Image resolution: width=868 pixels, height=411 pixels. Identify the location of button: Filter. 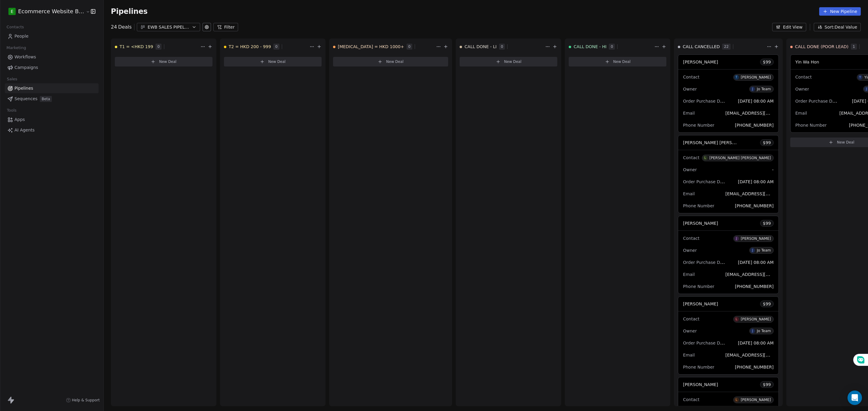
(226, 27).